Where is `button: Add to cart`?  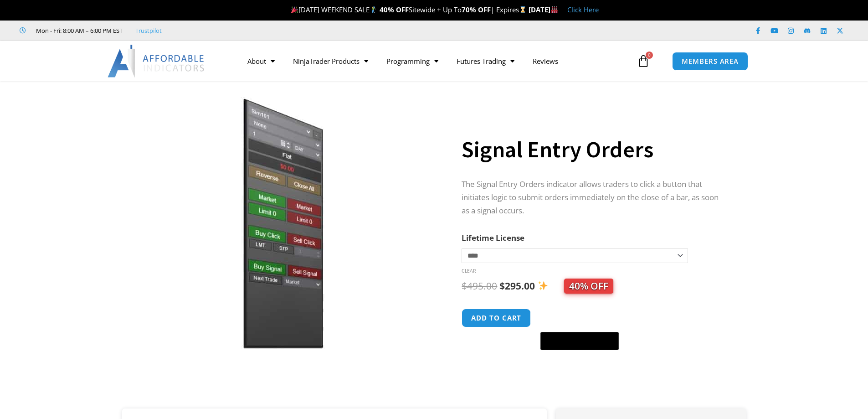
button: Add to cart is located at coordinates (496, 318).